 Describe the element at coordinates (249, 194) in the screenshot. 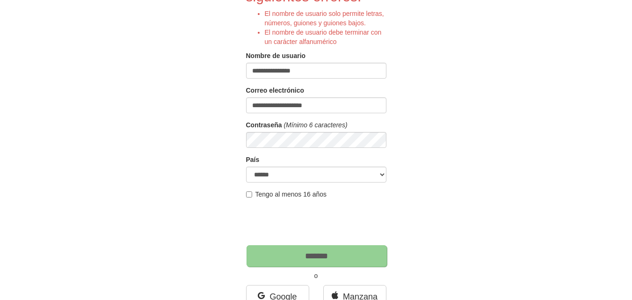

I see `input: Tengo al menos 16 años` at that location.